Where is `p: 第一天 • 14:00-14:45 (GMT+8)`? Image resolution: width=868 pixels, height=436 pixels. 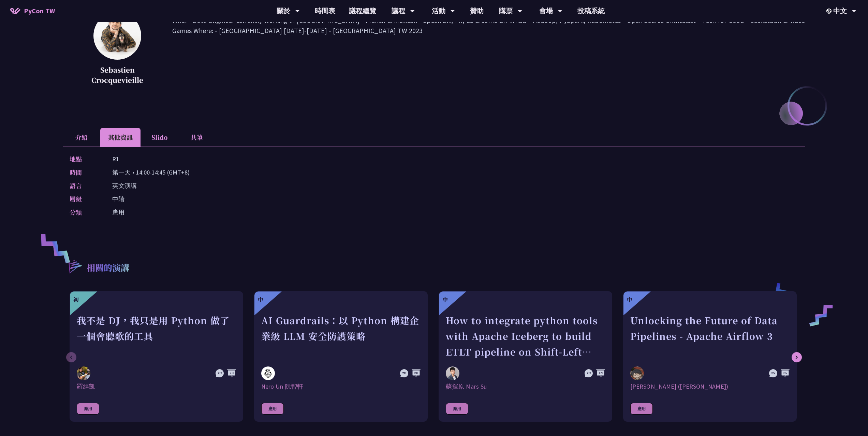 p: 第一天 • 14:00-14:45 (GMT+8) is located at coordinates (151, 172).